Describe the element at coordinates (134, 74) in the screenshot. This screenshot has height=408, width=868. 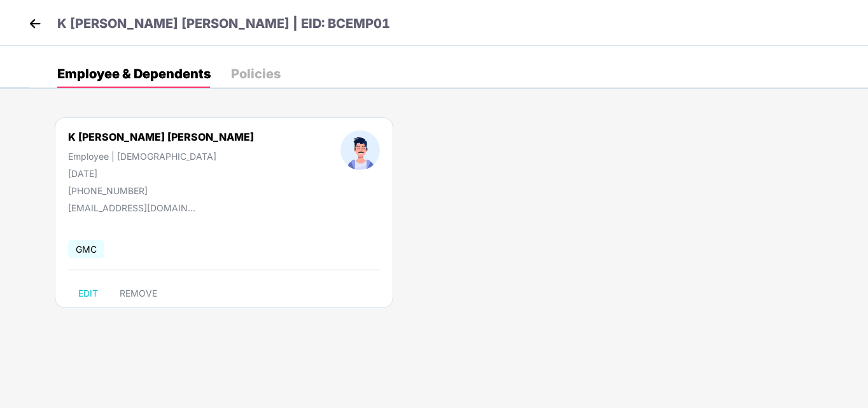
I see `div: Employee & Dependents` at that location.